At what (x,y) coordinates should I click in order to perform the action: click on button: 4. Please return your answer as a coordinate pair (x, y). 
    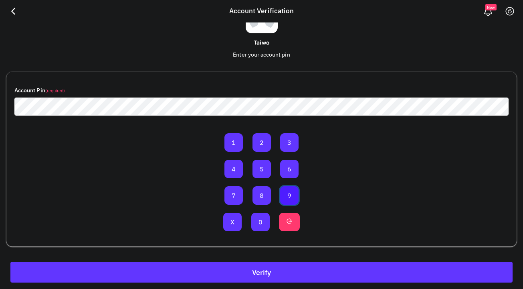
    Looking at the image, I should click on (234, 169).